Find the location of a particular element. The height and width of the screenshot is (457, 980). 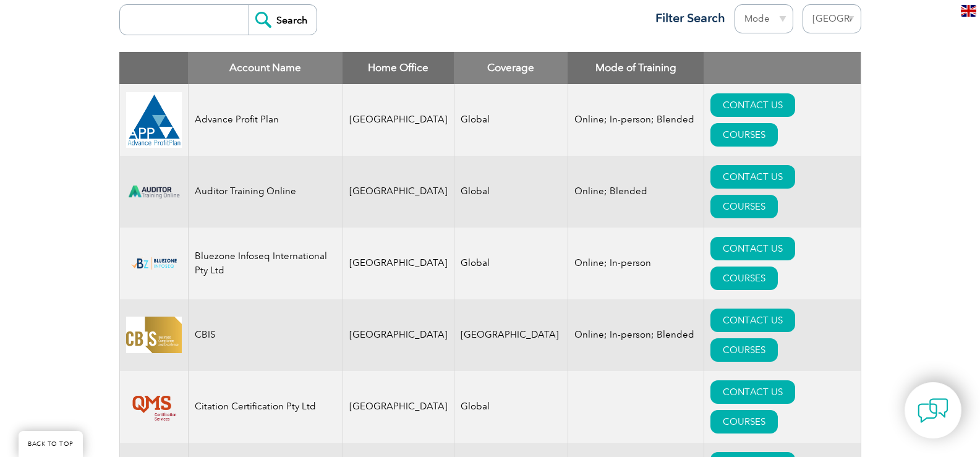

th: Account Name: activate to sort column descending is located at coordinates (265, 68).